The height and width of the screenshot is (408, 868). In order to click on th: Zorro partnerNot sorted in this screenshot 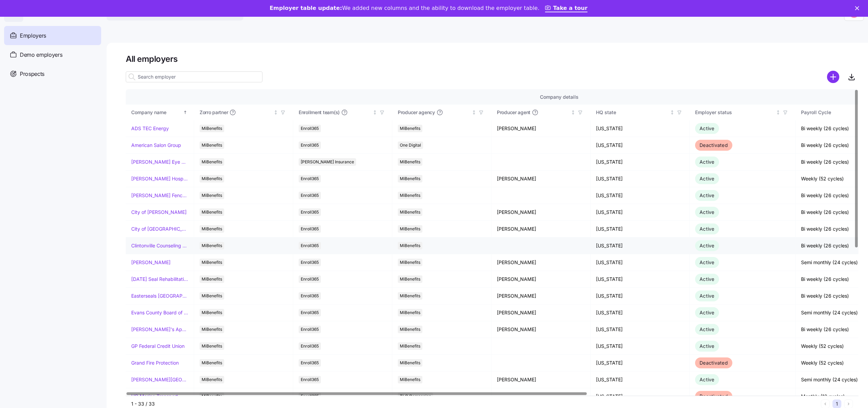, I will do `click(243, 112)`.